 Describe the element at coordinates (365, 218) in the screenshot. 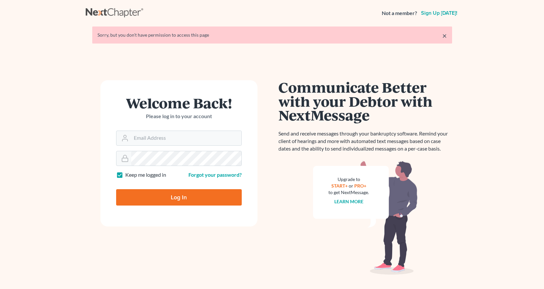

I see `img: nextmessage_bg-59042aed3d76b12b5cd301f8e5b87938c9018125f34e5fa2b7a6b67550977c72.svg` at that location.